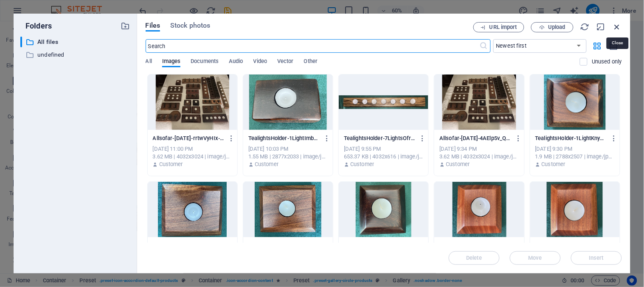  I want to click on div: 1.55 MB | 2877x2033 | image/jpeg, so click(288, 156).